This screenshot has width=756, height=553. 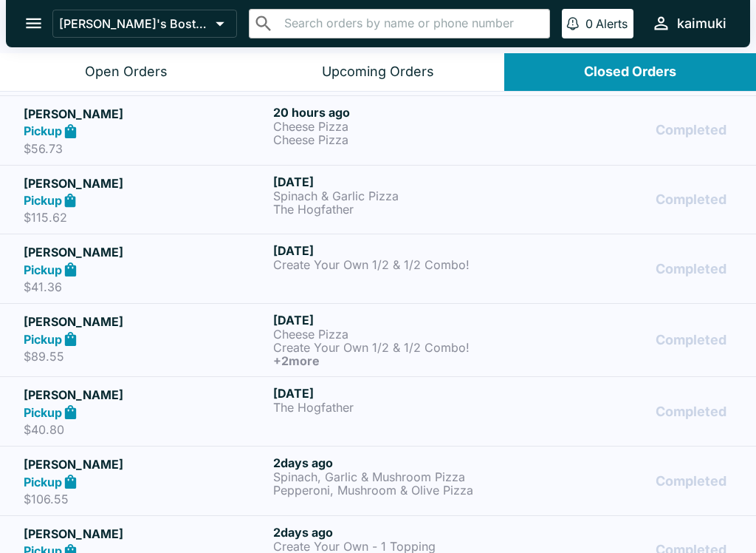 I want to click on div: Upcoming Orders, so click(x=378, y=72).